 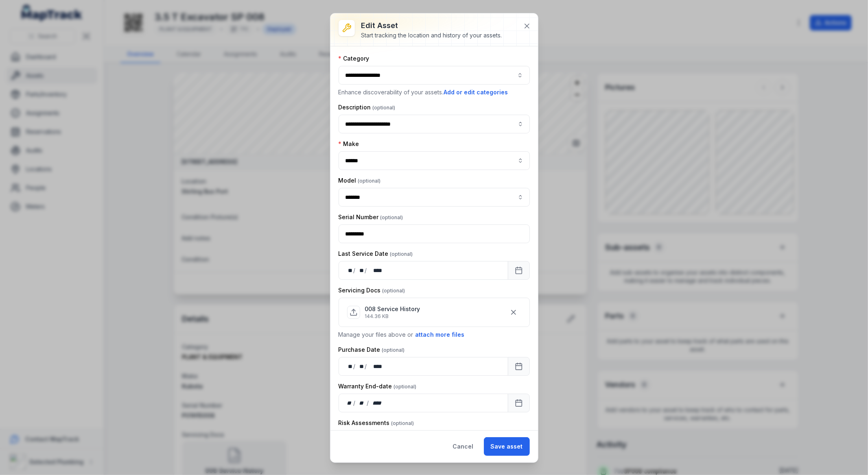 What do you see at coordinates (432, 25) in the screenshot?
I see `h3: Edit asset` at bounding box center [432, 25].